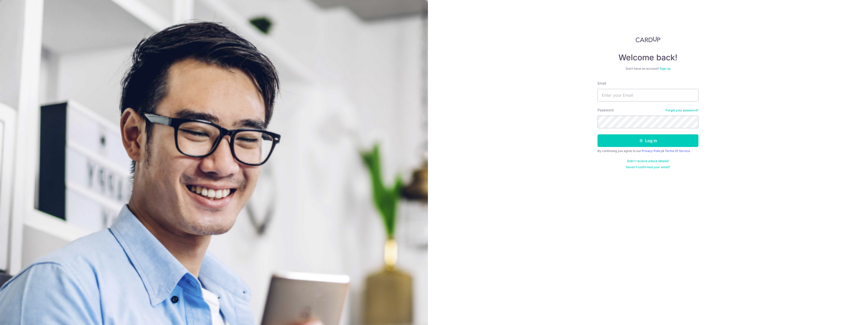  Describe the element at coordinates (605, 110) in the screenshot. I see `label: Password` at that location.